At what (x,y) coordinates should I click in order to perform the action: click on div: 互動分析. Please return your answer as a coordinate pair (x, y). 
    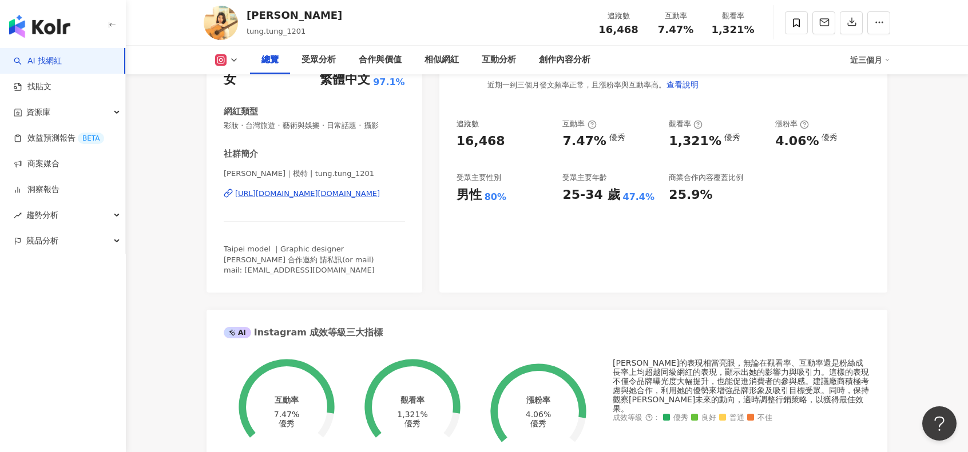
    Looking at the image, I should click on (499, 60).